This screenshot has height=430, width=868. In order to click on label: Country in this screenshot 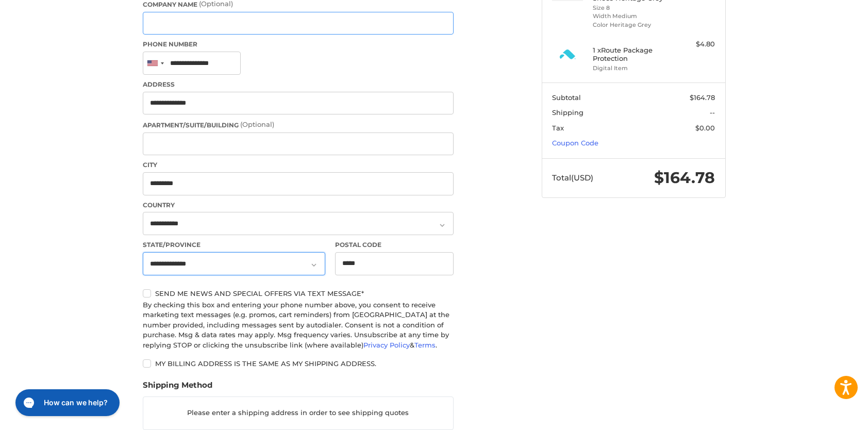, I will do `click(298, 205)`.